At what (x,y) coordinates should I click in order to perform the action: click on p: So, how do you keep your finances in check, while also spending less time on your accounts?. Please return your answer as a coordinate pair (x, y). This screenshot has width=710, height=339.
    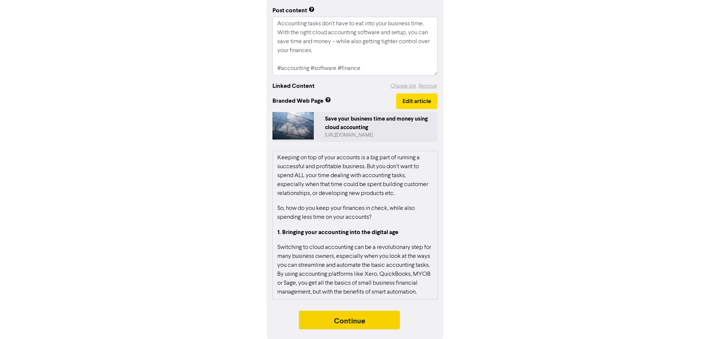
    Looking at the image, I should click on (355, 213).